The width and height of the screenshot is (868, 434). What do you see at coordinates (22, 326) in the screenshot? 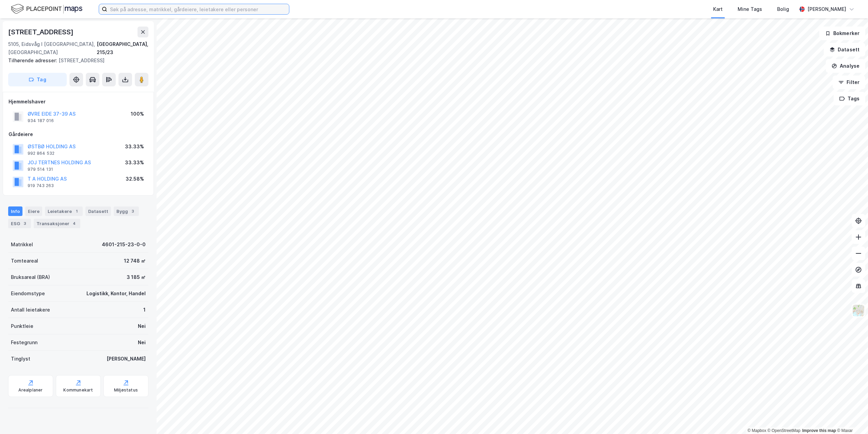
I see `div: Punktleie` at bounding box center [22, 326].